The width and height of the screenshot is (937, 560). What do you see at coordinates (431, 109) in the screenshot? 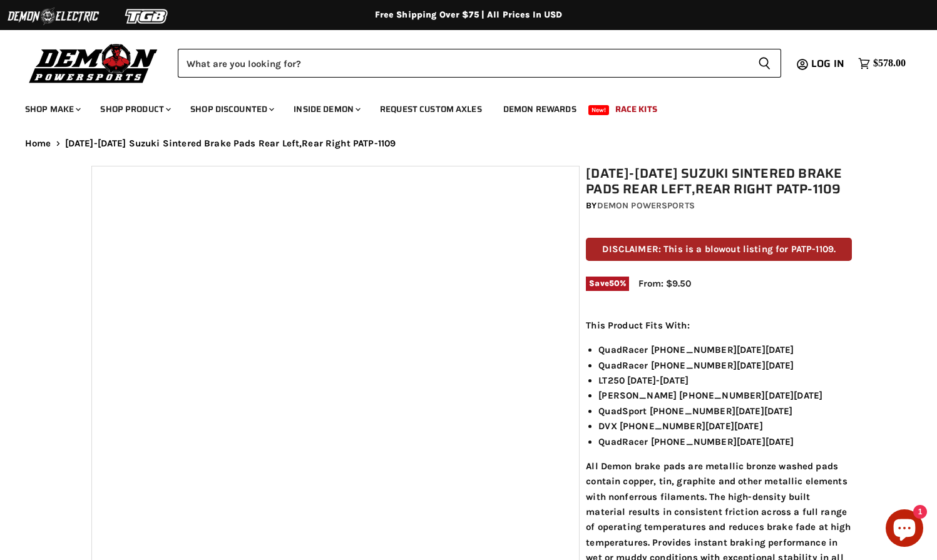
I see `a: Request Custom Axles` at bounding box center [431, 109].